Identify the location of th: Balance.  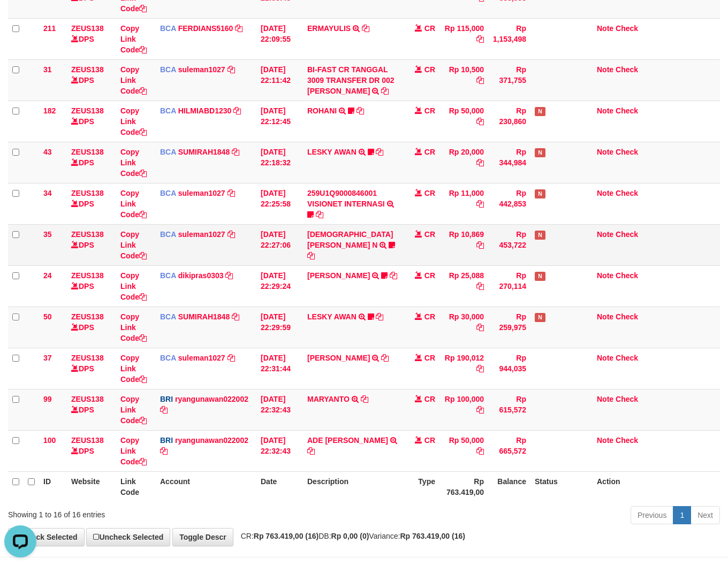
(509, 486).